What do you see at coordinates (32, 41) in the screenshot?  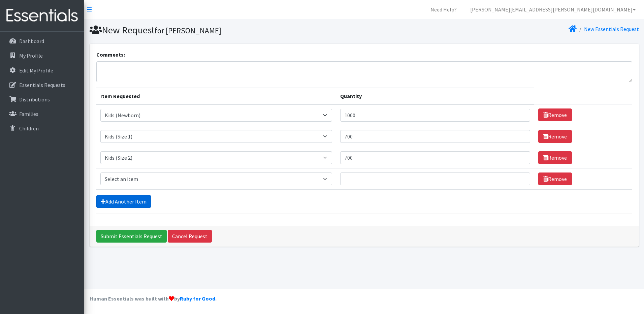 I see `p: Dashboard` at bounding box center [32, 41].